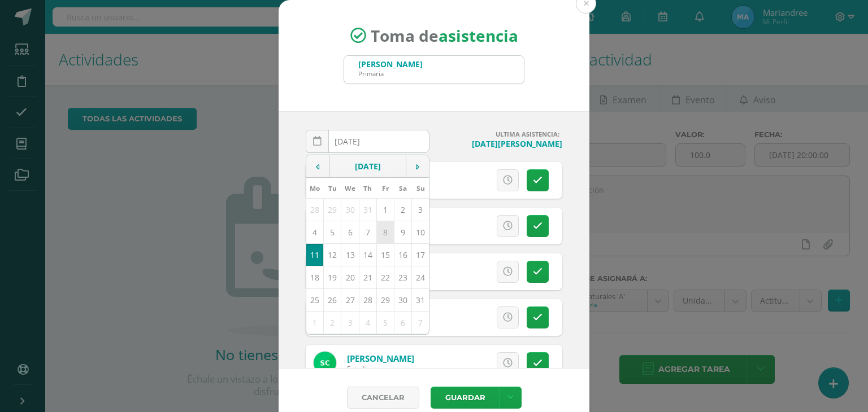 This screenshot has width=868, height=412. Describe the element at coordinates (350, 278) in the screenshot. I see `td: 20` at that location.